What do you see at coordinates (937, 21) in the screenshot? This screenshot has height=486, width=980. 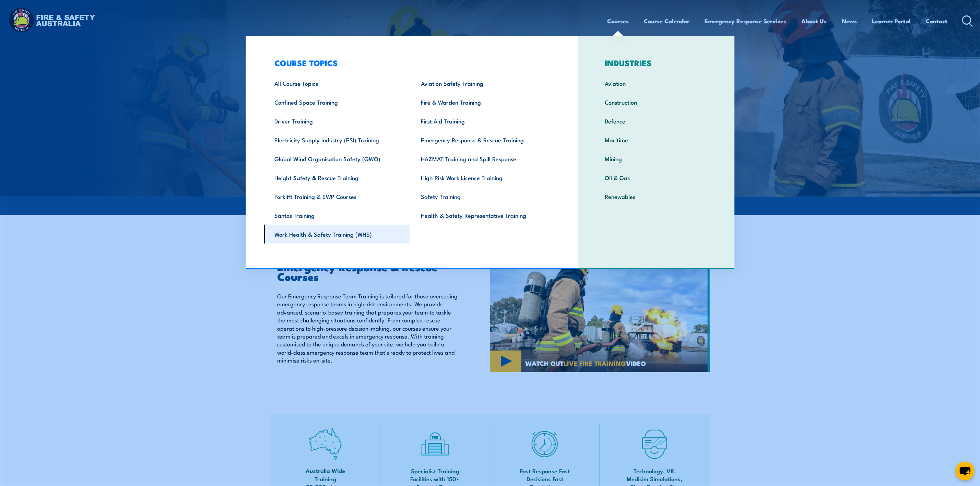 I see `a: Contact` at bounding box center [937, 21].